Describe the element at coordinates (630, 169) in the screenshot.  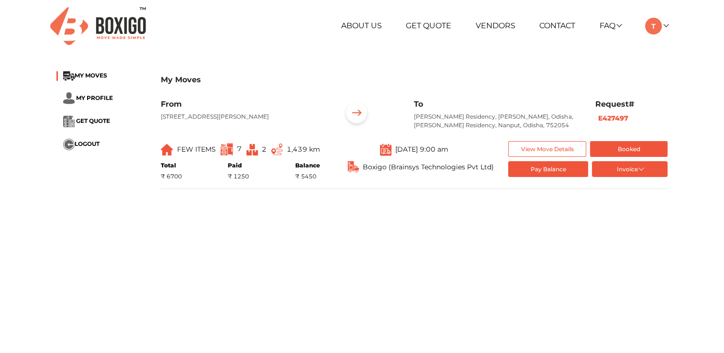
I see `button: Invoice` at that location.